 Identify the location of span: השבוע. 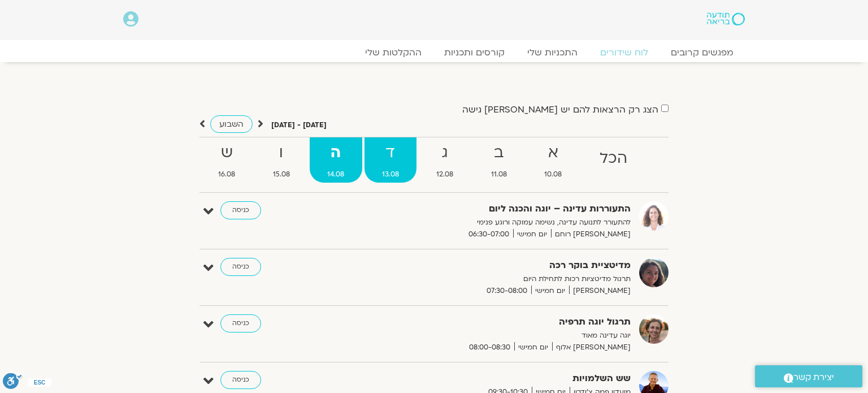
(231, 124).